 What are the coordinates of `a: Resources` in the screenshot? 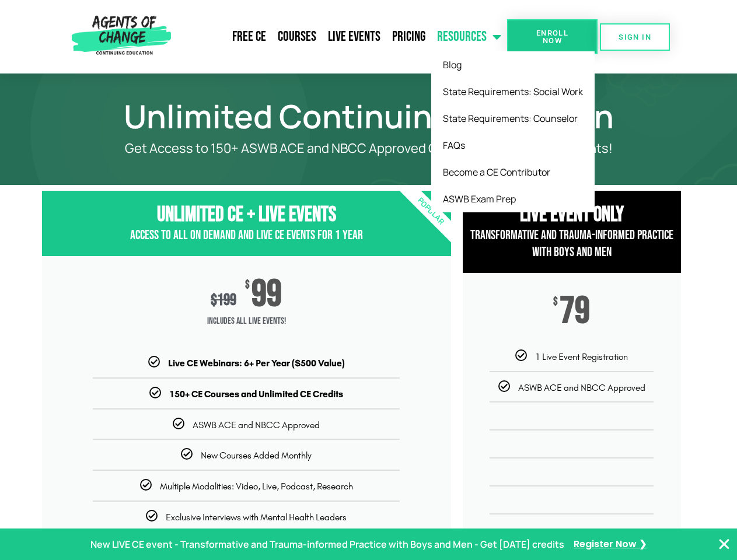 It's located at (469, 37).